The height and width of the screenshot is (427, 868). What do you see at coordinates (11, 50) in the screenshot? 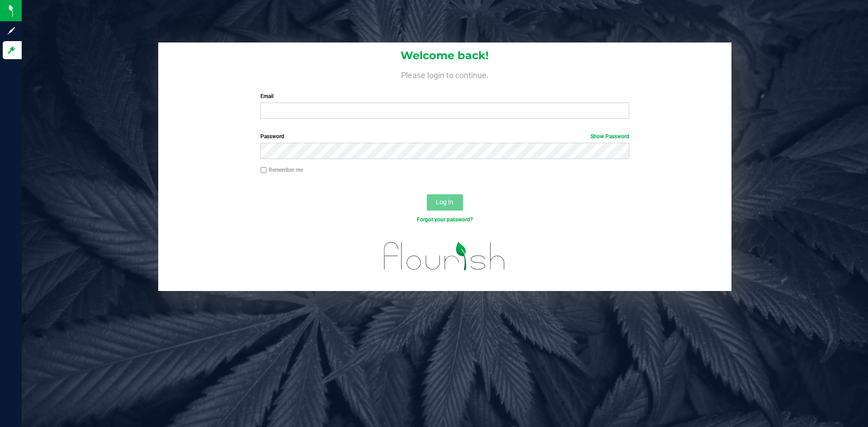
I see `inline-svg: Log in` at bounding box center [11, 50].